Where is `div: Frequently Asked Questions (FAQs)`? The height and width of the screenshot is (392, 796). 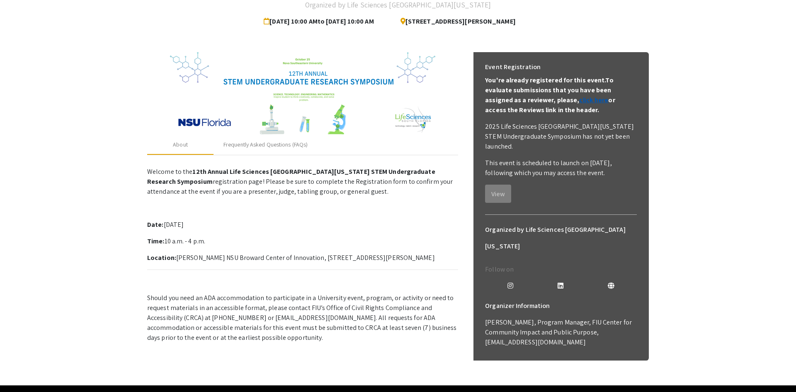 div: Frequently Asked Questions (FAQs) is located at coordinates (265, 145).